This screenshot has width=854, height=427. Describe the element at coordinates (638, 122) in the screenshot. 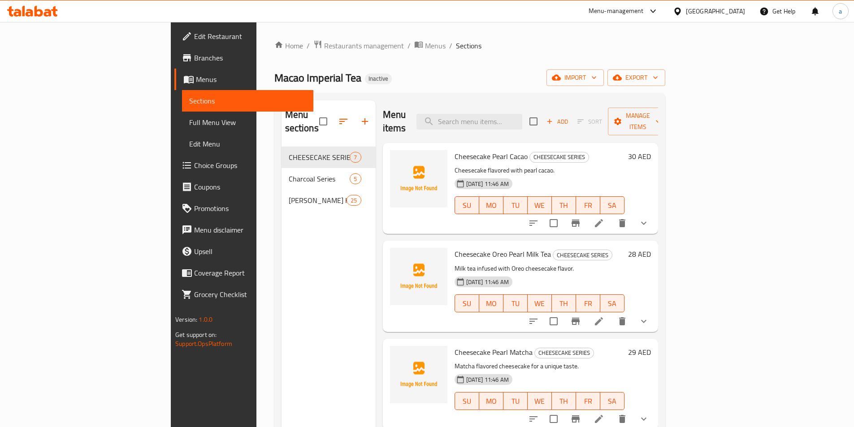

I see `button: Manage items` at that location.